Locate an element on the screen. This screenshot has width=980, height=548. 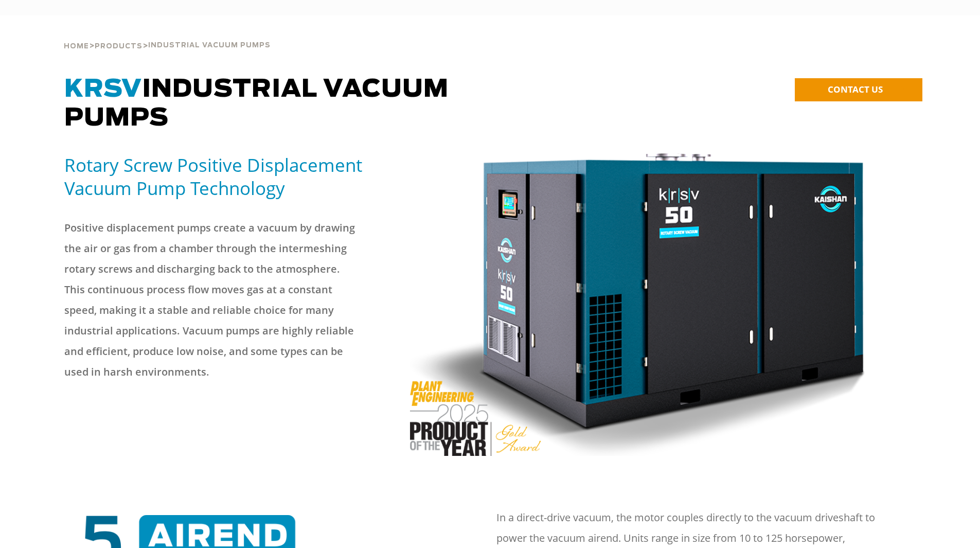
img: POY-KRSV is located at coordinates (638, 304).